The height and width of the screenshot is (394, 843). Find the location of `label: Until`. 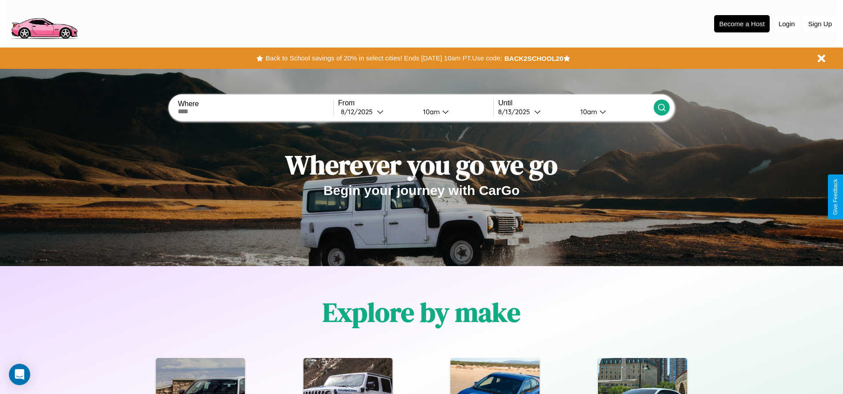

label: Until is located at coordinates (575, 103).